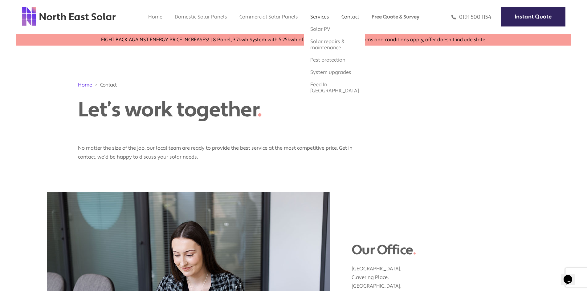 The height and width of the screenshot is (291, 587). I want to click on a: Solar PV, so click(320, 29).